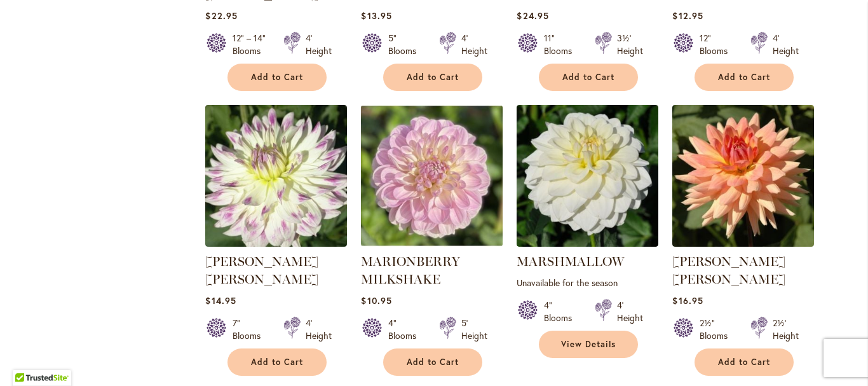 The image size is (868, 386). I want to click on a: View Details, so click(589, 344).